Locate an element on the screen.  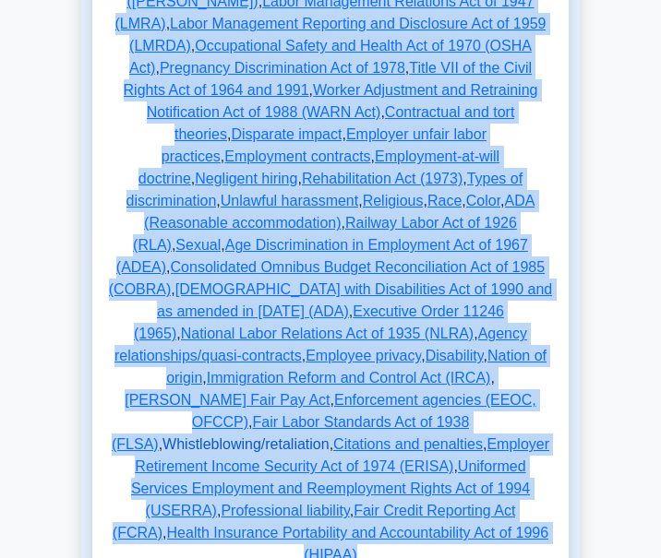
a: Religious is located at coordinates (393, 200).